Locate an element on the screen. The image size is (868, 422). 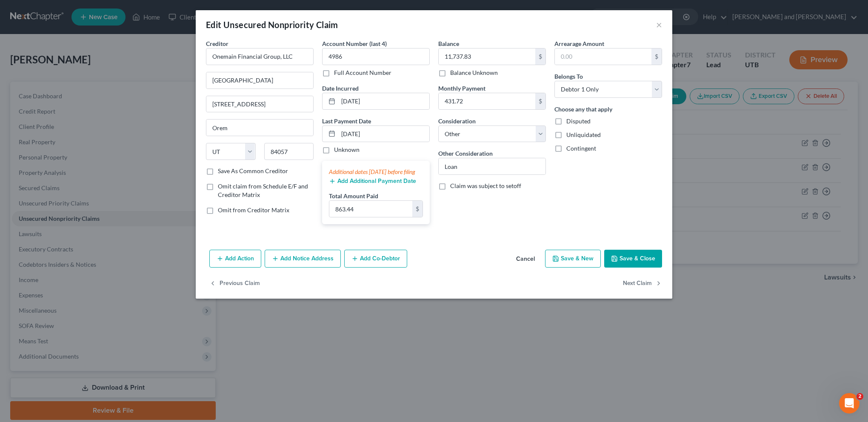
span: Claim was subject to setoff is located at coordinates (485, 186).